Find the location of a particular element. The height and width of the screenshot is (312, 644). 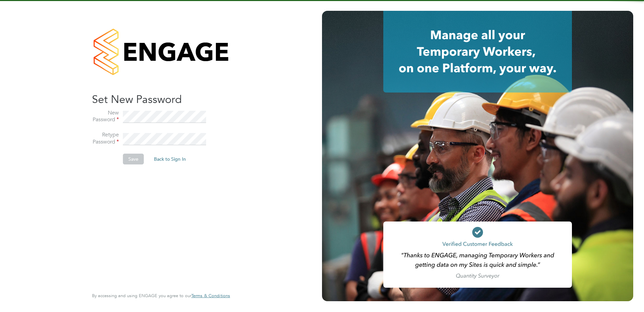

h2: Set New Password is located at coordinates (158, 99).